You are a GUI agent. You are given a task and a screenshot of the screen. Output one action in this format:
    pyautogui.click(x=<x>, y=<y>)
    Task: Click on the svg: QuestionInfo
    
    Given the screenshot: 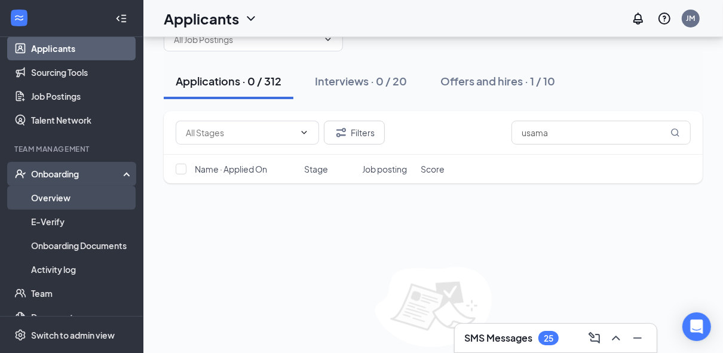 What is the action you would take?
    pyautogui.click(x=665, y=19)
    